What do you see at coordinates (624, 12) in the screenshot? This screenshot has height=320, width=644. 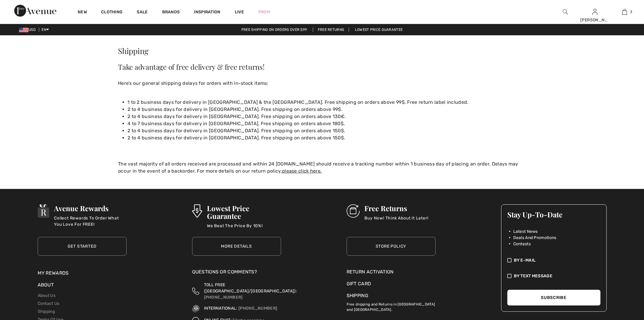 I see `a: 3` at bounding box center [624, 12].